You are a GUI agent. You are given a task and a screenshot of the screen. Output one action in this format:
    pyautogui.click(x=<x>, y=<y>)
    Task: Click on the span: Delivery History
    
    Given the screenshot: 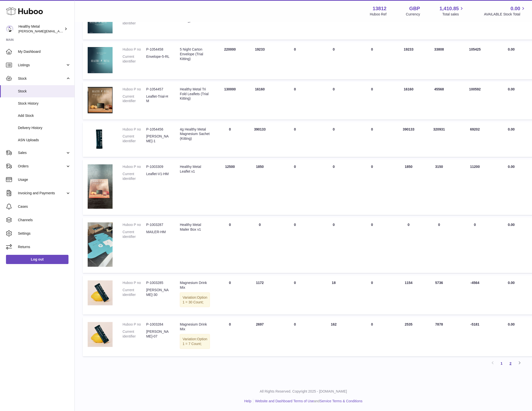 What is the action you would take?
    pyautogui.click(x=44, y=128)
    